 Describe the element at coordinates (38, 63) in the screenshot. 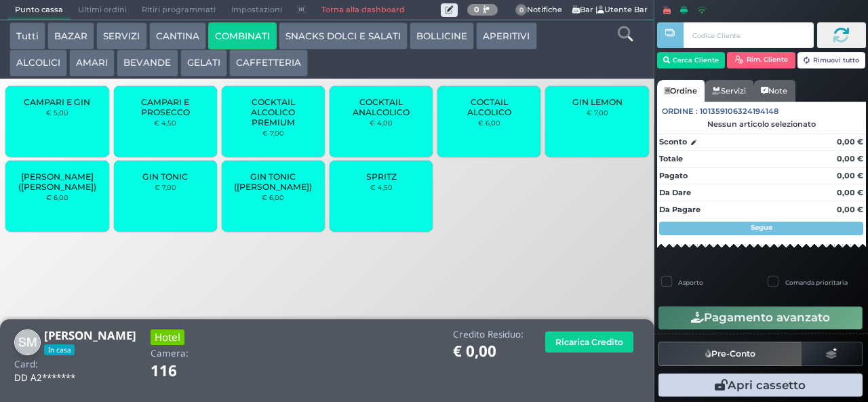

I see `button: ALCOLICI` at that location.